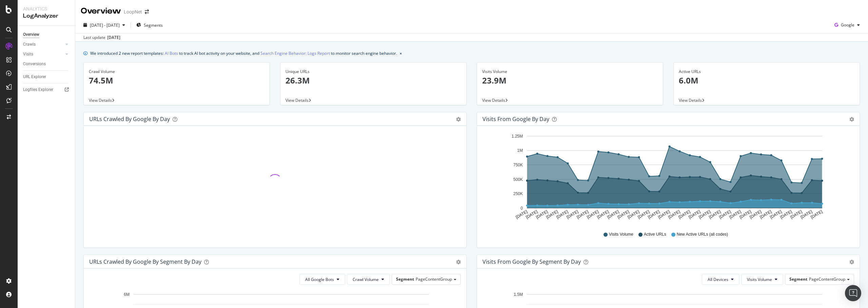 The height and width of the screenshot is (308, 868). Describe the element at coordinates (295, 53) in the screenshot. I see `a: Search Engine Behavior: Logs Report` at that location.